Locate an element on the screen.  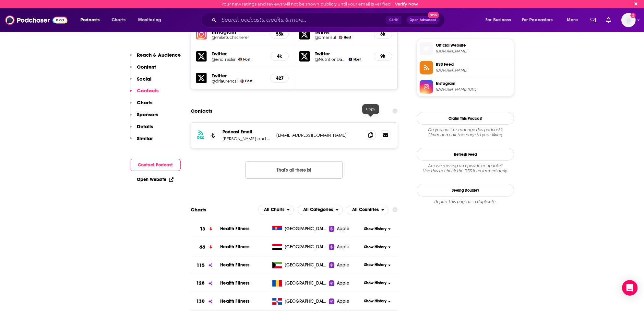
div: Claim and edit this page to your liking. is located at coordinates (465, 133).